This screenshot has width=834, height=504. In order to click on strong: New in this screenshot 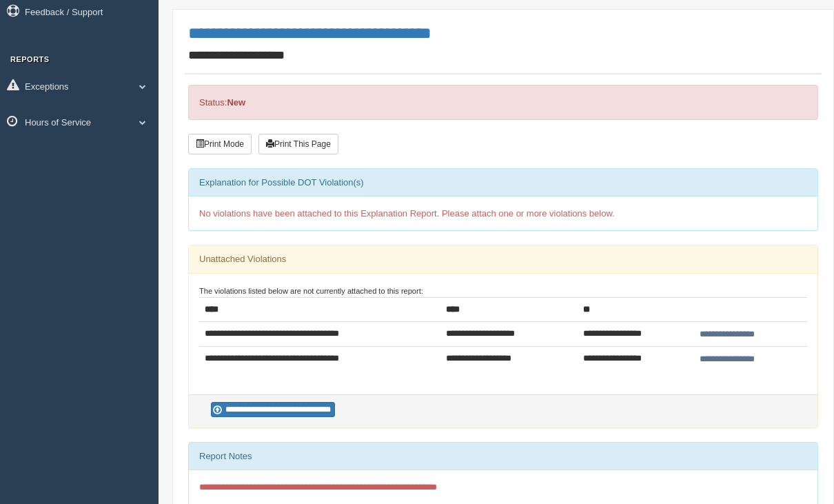, I will do `click(236, 102)`.